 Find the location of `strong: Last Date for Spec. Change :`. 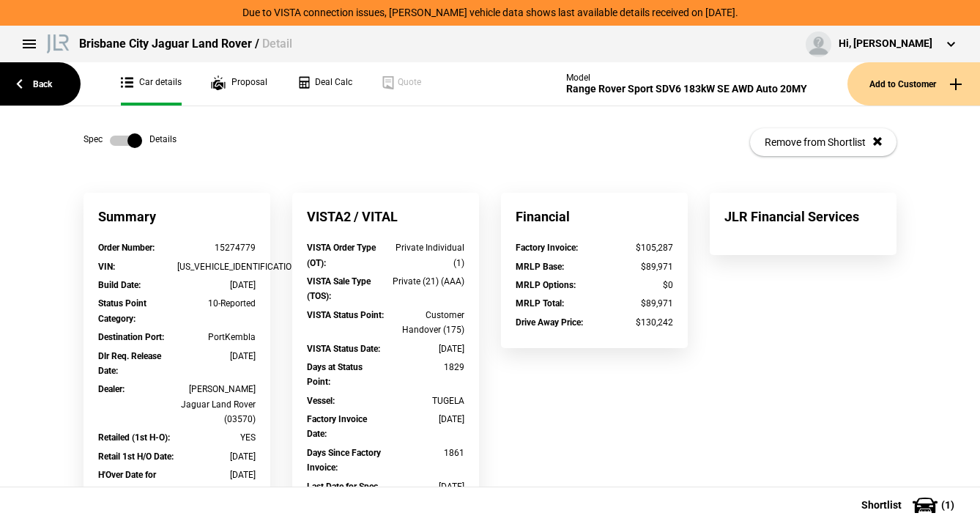

strong: Last Date for Spec. Change : is located at coordinates (343, 494).